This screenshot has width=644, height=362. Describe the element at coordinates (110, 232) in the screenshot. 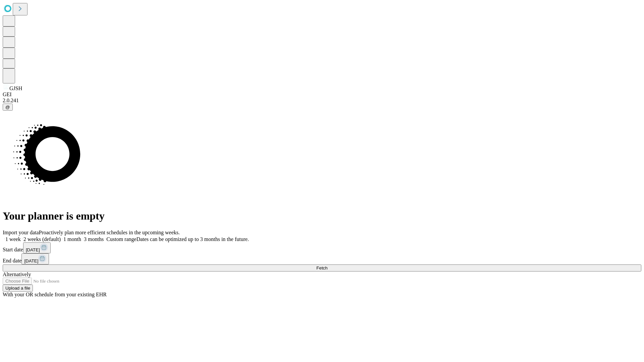

I see `span: Proactively plan more efficient schedules in the upcoming weeks.` at that location.